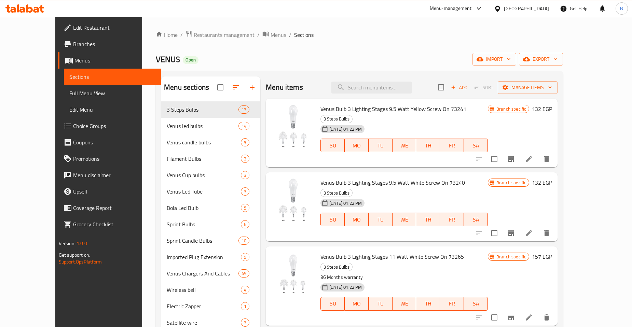 This screenshot has height=327, width=632. I want to click on span: 10, so click(244, 241).